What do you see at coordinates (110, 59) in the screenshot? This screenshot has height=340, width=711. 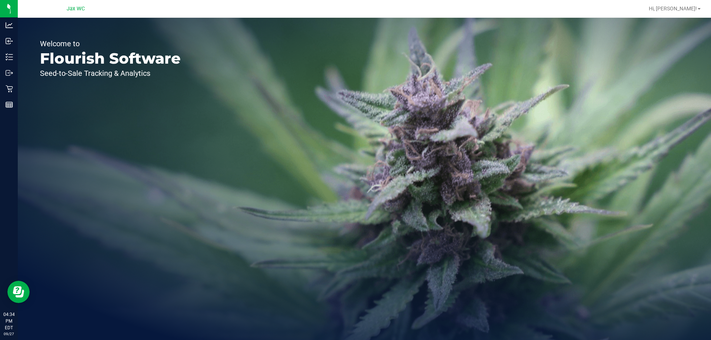 I see `p: Flourish Software` at bounding box center [110, 59].